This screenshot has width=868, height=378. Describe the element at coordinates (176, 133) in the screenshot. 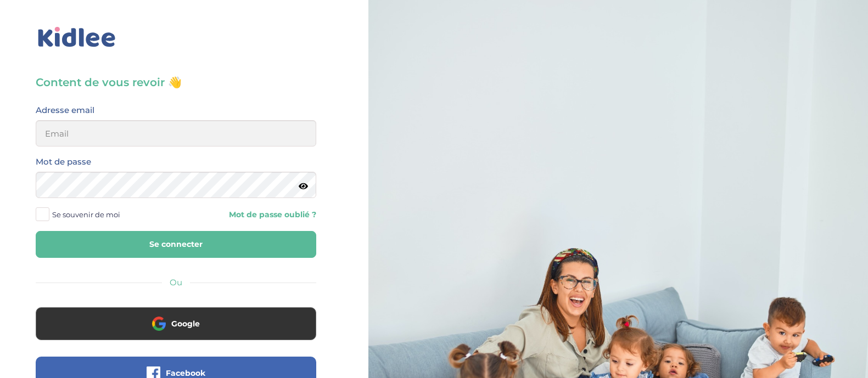

I see `input: Email` at that location.